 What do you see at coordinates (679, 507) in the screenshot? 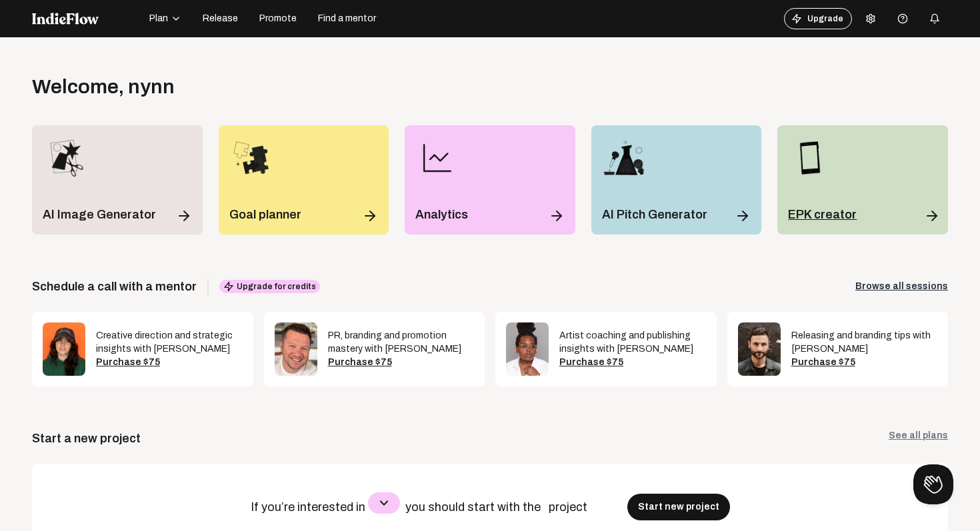
I see `button: Start new project` at bounding box center [679, 507].